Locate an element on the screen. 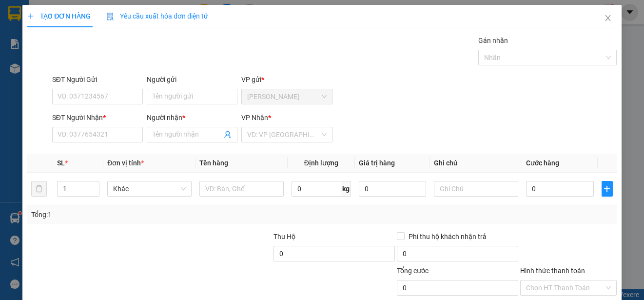 The width and height of the screenshot is (644, 300). span: Tên hàng is located at coordinates (214, 163).